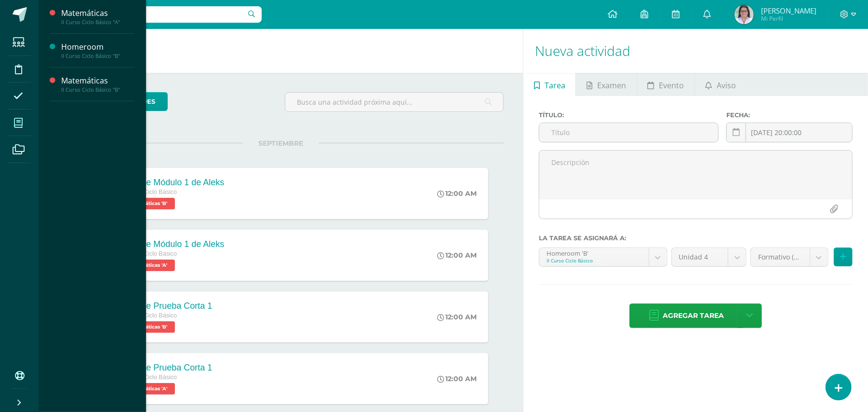  Describe the element at coordinates (665, 85) in the screenshot. I see `a: Evento` at that location.